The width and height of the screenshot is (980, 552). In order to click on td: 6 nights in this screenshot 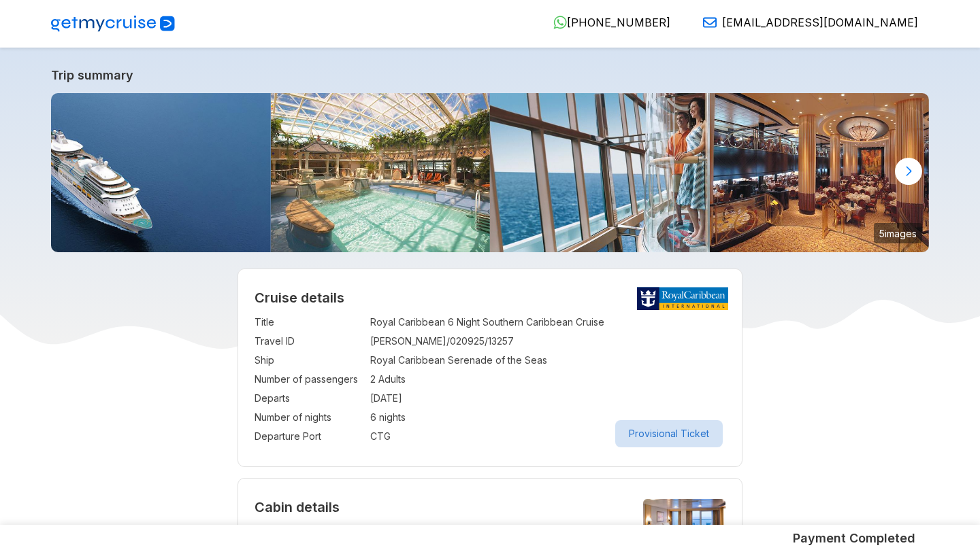, I will do `click(548, 417)`.